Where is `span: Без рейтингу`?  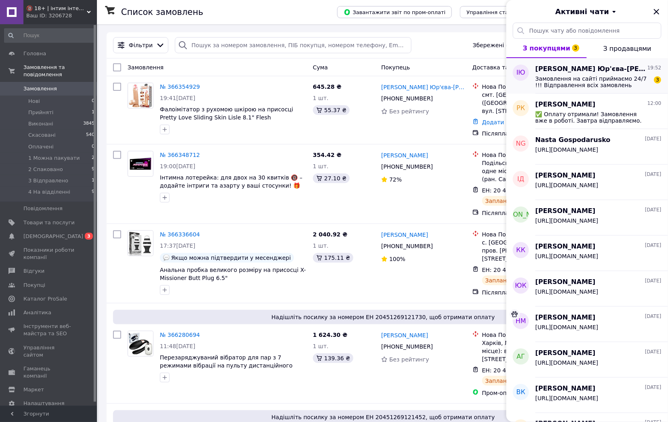
span: Без рейтингу is located at coordinates (409, 360).